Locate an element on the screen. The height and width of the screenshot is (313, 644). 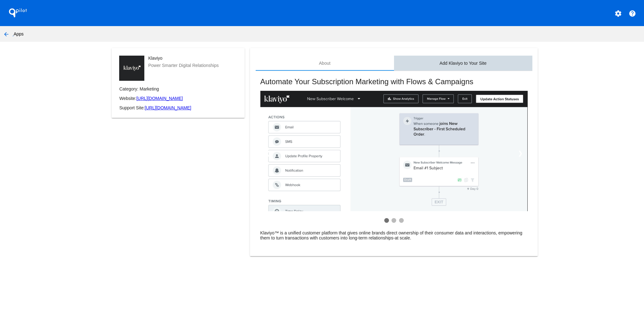
div: About is located at coordinates (324, 63).